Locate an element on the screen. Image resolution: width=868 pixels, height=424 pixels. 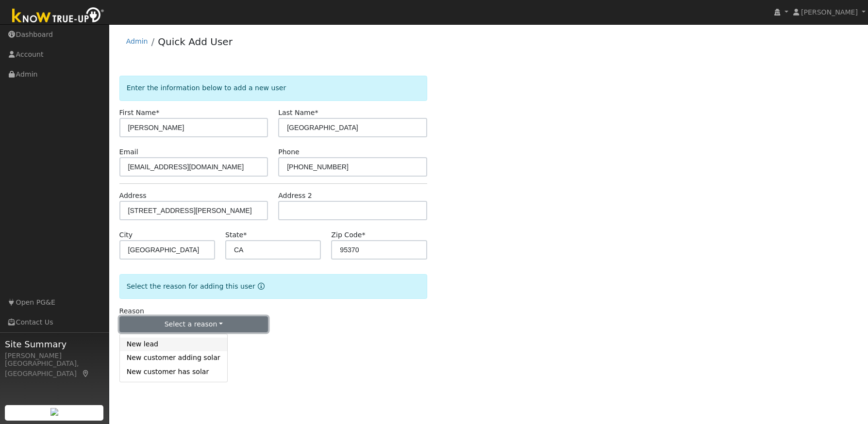
label: City is located at coordinates (126, 235).